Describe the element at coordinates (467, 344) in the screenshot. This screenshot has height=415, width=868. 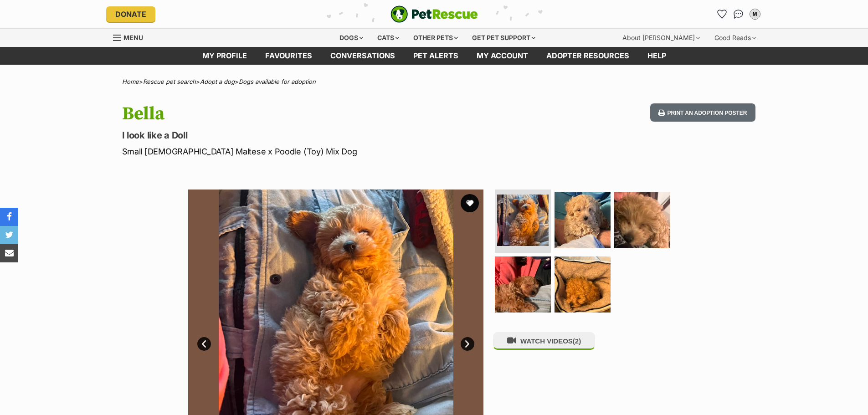
I see `a: Next` at that location.